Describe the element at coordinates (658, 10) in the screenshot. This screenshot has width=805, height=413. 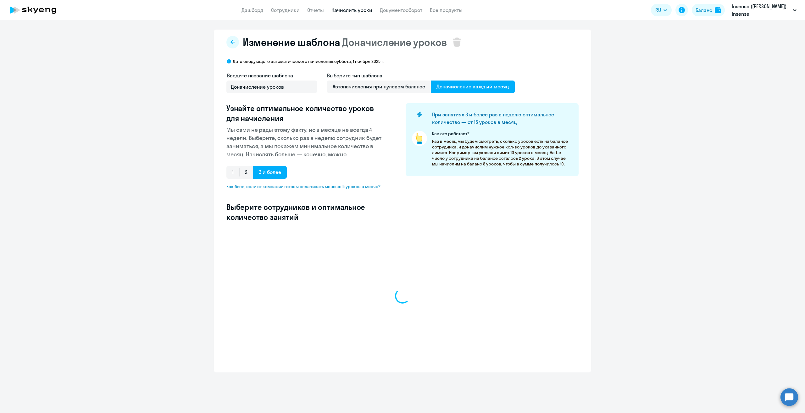
I see `span: RU` at that location.